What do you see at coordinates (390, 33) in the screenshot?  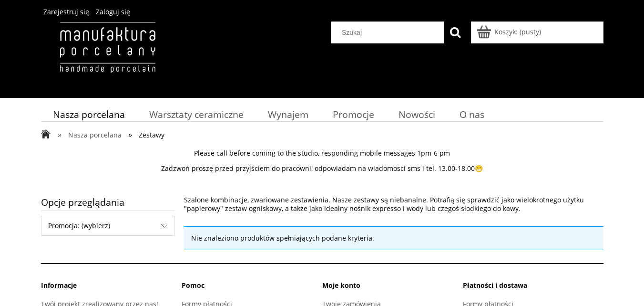 I see `input: Szukaj w sklepie` at bounding box center [390, 33].